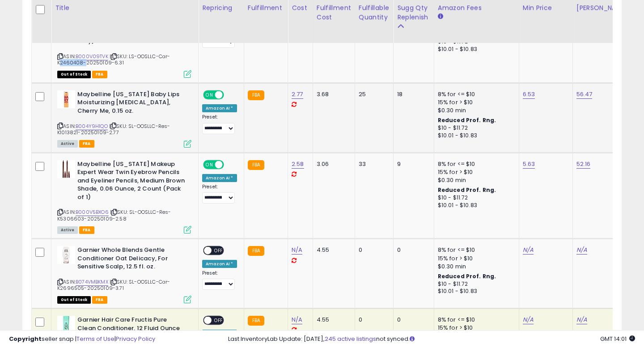  Describe the element at coordinates (95, 339) in the screenshot. I see `a: Terms of Use` at that location.